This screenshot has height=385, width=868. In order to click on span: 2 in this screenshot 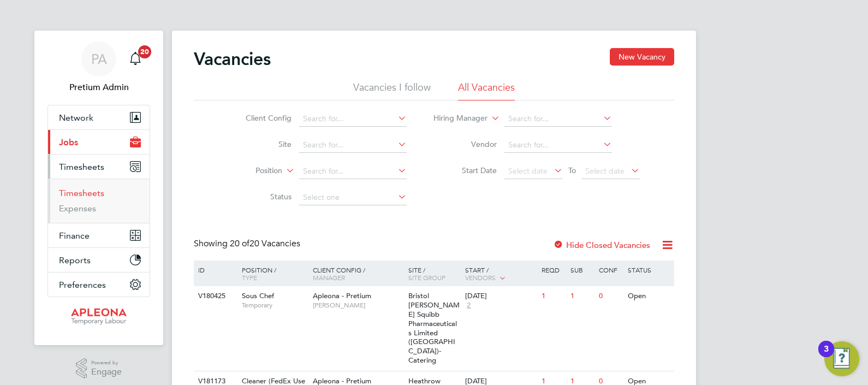, I will do `click(469, 305)`.